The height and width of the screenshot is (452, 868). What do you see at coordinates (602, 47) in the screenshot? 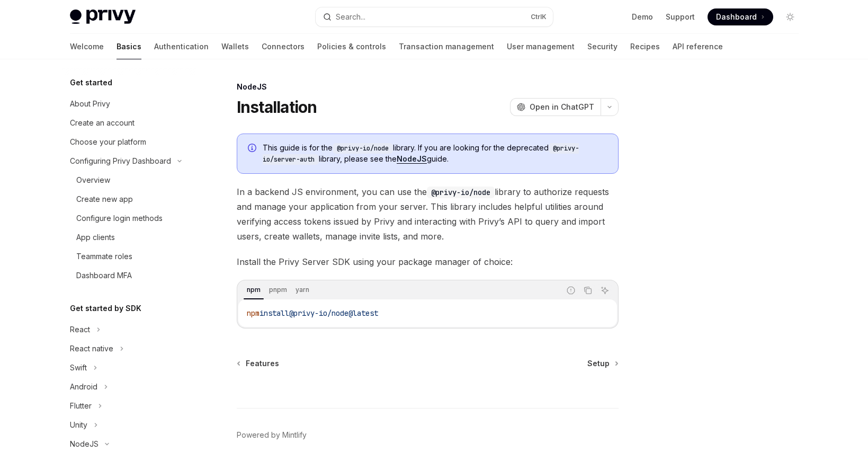
I see `a: Security` at bounding box center [602, 47].